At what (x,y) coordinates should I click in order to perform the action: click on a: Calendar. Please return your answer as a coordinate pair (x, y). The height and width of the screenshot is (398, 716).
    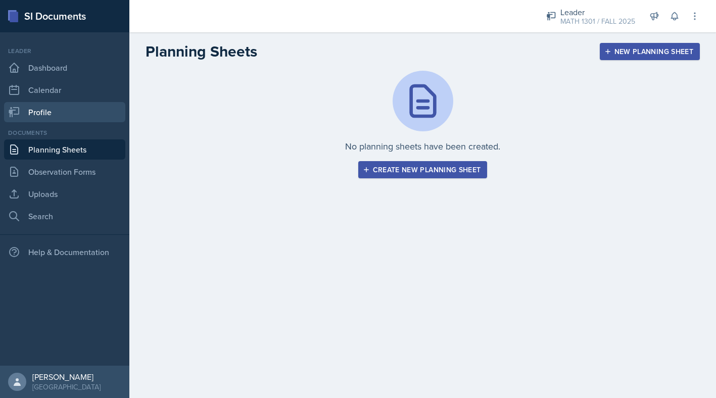
    Looking at the image, I should click on (65, 90).